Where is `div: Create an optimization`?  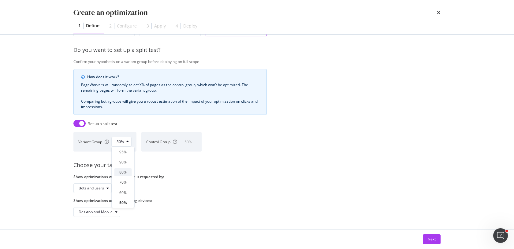 div: Create an optimization is located at coordinates (110, 13).